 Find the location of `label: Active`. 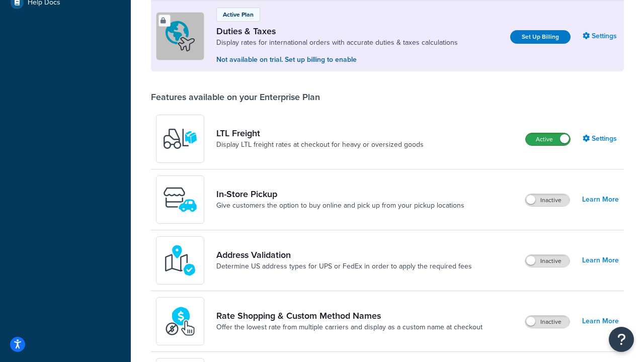

label: Active is located at coordinates (548, 139).